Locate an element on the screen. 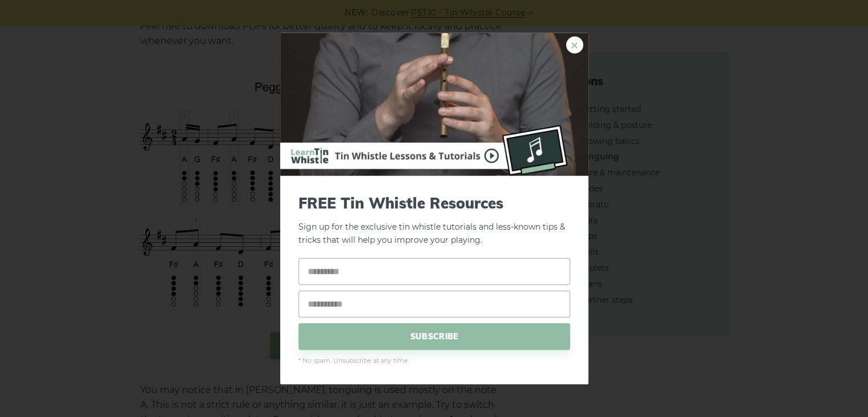  p: Sign up for the exclusive tin whistle tutorials and less-known tips & tricks that will help you i... is located at coordinates (434, 220).